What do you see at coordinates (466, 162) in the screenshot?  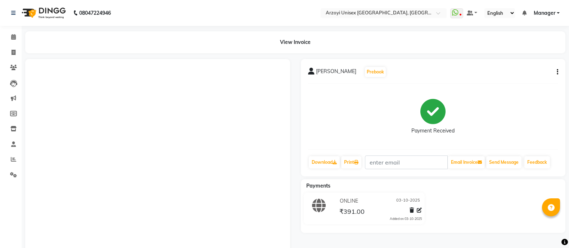 I see `button: Email Invoice` at bounding box center [466, 162].